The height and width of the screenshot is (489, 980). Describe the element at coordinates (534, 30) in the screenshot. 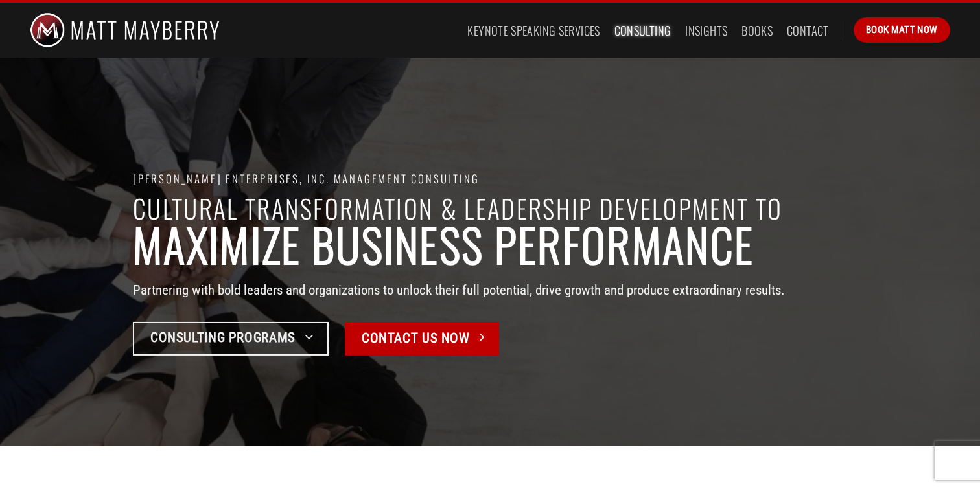

I see `a: Keynote Speaking Services` at that location.